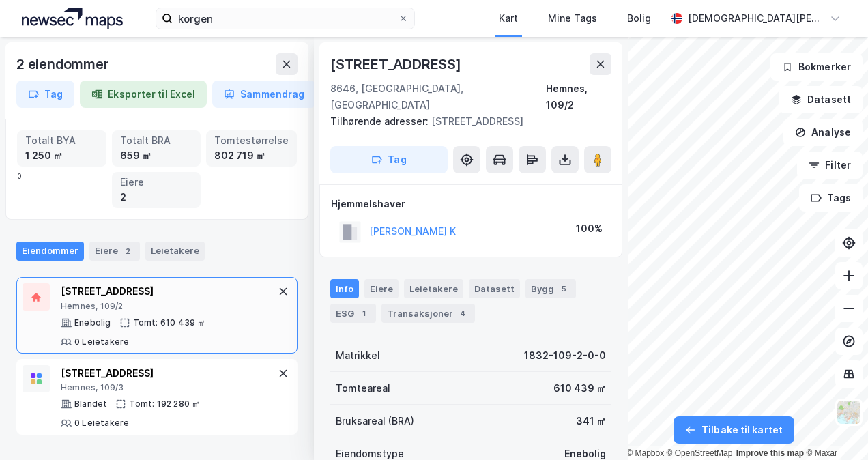 The height and width of the screenshot is (460, 868). Describe the element at coordinates (645, 453) in the screenshot. I see `a: Mapbox` at that location.